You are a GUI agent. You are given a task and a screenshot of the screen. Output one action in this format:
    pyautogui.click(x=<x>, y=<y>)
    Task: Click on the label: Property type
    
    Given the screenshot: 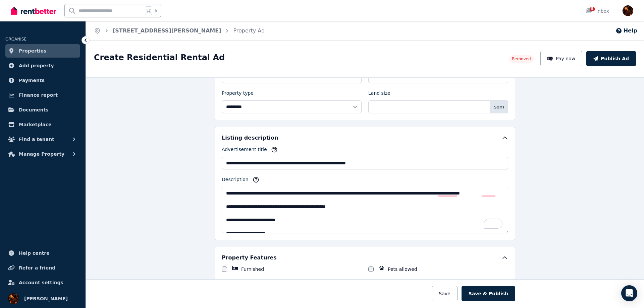 What is the action you would take?
    pyautogui.click(x=237, y=94)
    